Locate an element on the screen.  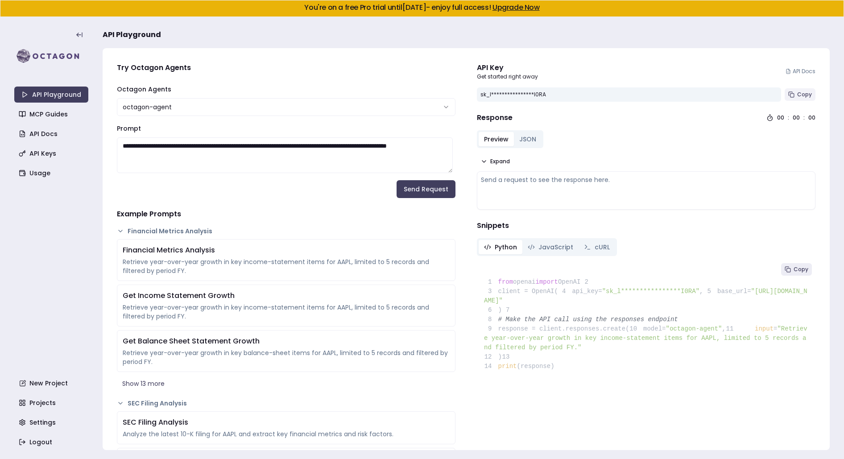
span: 14 is located at coordinates (491, 366).